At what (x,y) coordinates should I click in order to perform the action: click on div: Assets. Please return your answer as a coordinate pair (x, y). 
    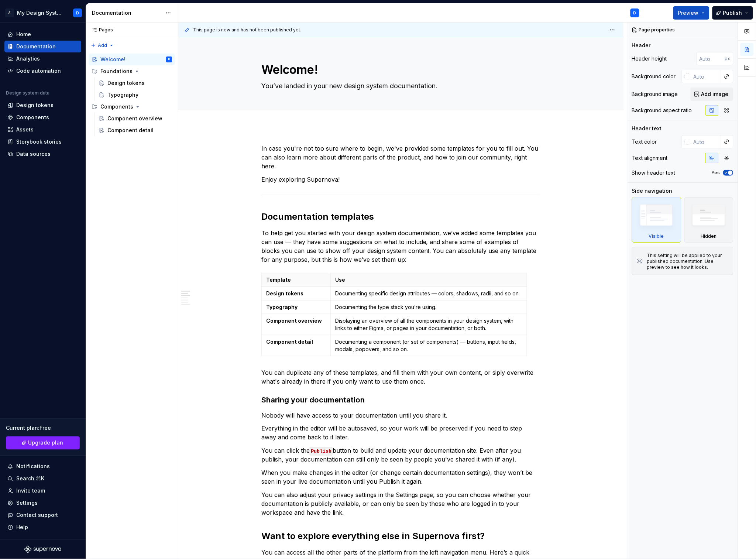
    Looking at the image, I should click on (24, 130).